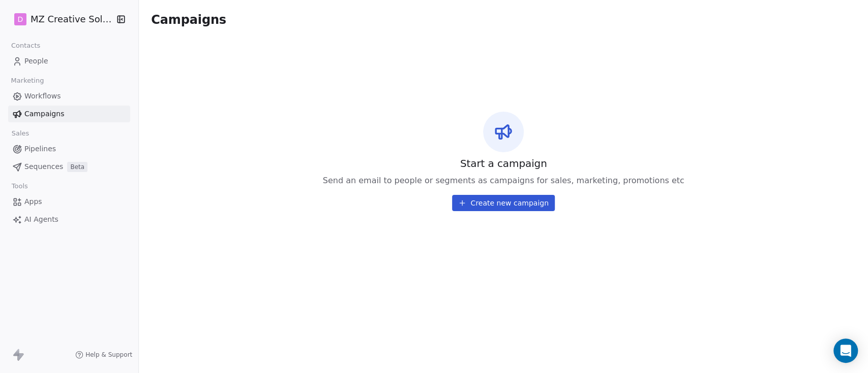  I want to click on div: Open Intercom Messenger, so click(845, 351).